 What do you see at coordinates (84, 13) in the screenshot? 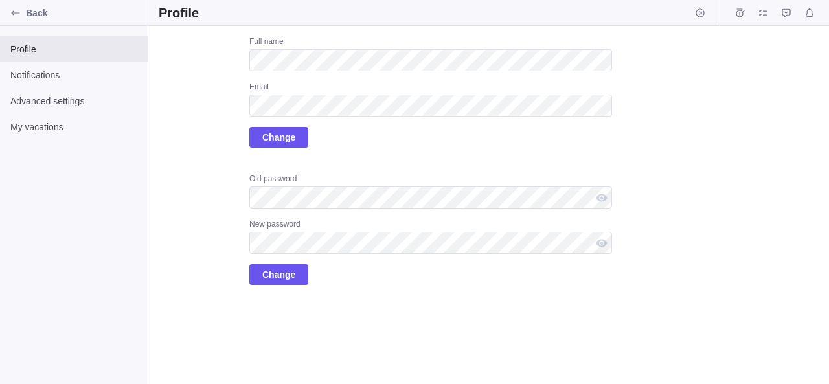
I see `span: Back` at bounding box center [84, 13].